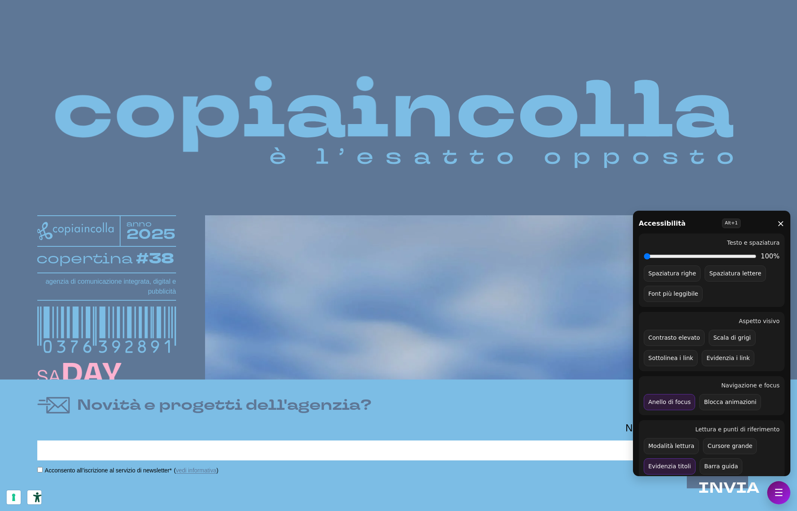  I want to click on button: Anello di focus, so click(670, 402).